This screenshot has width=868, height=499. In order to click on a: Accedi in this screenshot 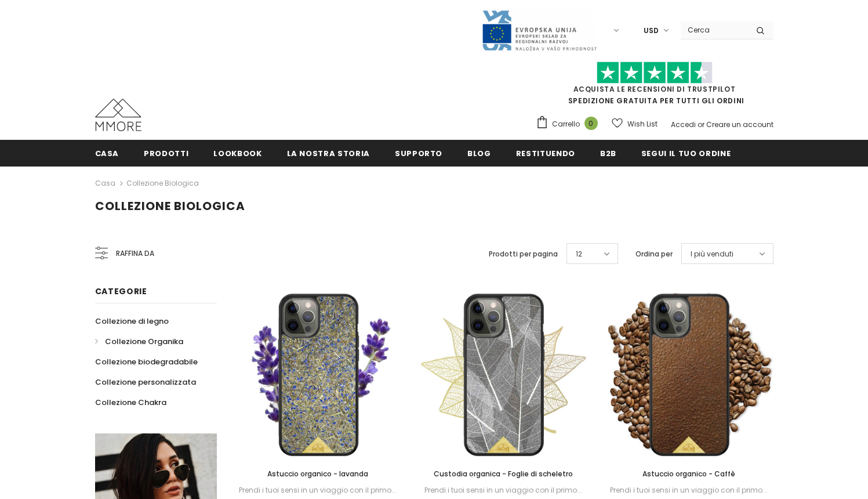, I will do `click(683, 124)`.